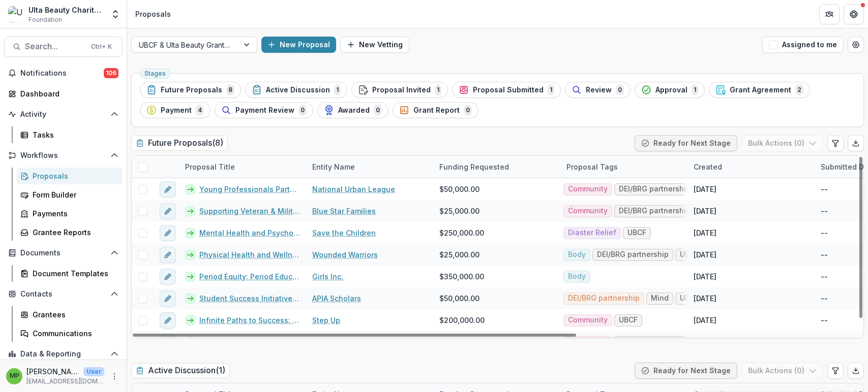 The width and height of the screenshot is (868, 392). I want to click on div: Marisch Perera, so click(14, 376).